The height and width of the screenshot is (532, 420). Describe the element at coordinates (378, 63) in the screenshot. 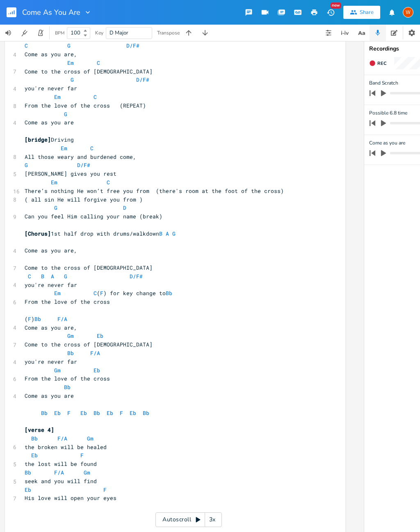

I see `button: Rec` at that location.